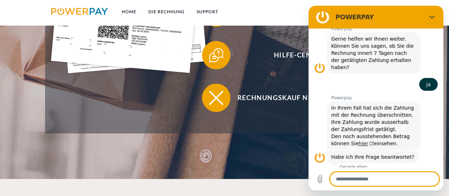 The image size is (449, 196). What do you see at coordinates (65, 47) in the screenshot?
I see `span: Gerne helfen wir Ihnen weiter. Können Sie uns sagen, ob Sie die Rechnung innert 7 Tagen nach der ...` at bounding box center [65, 47].